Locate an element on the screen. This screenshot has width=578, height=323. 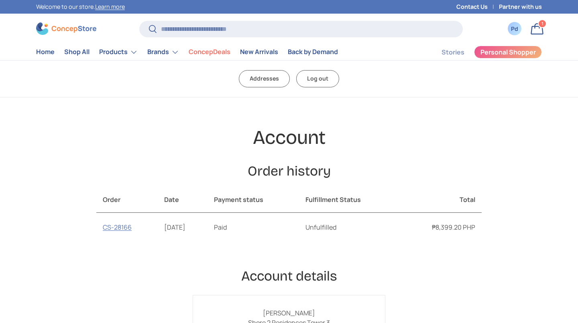
a: Learn more is located at coordinates (110, 6).